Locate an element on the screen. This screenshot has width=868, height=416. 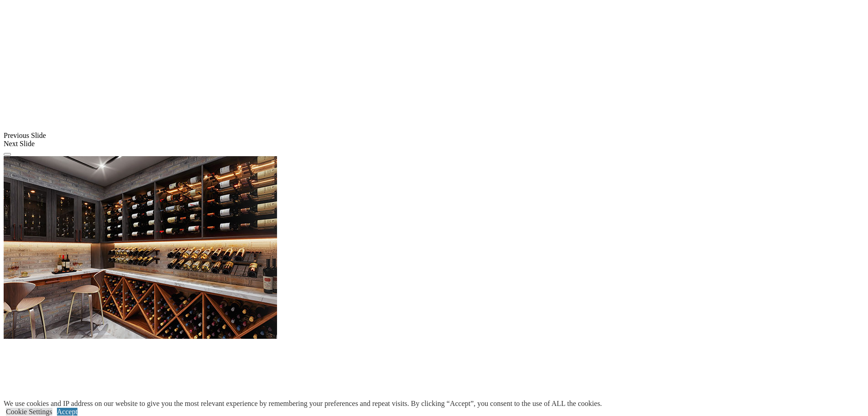
img: Banner for mobile view is located at coordinates (140, 247).